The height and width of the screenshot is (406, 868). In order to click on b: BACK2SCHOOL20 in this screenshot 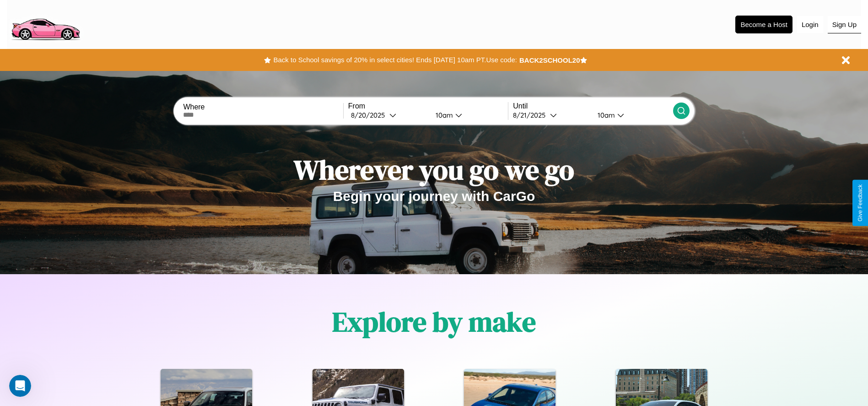, I will do `click(549, 60)`.